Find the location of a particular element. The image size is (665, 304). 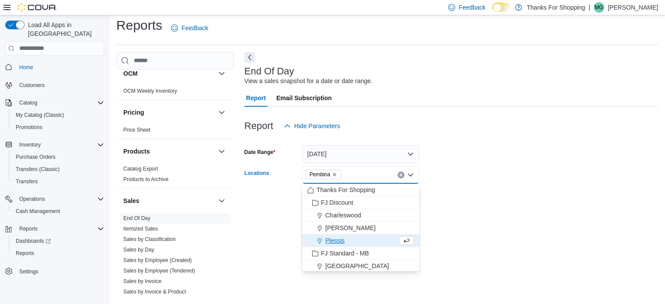

a: Price Sheet is located at coordinates (137, 130).